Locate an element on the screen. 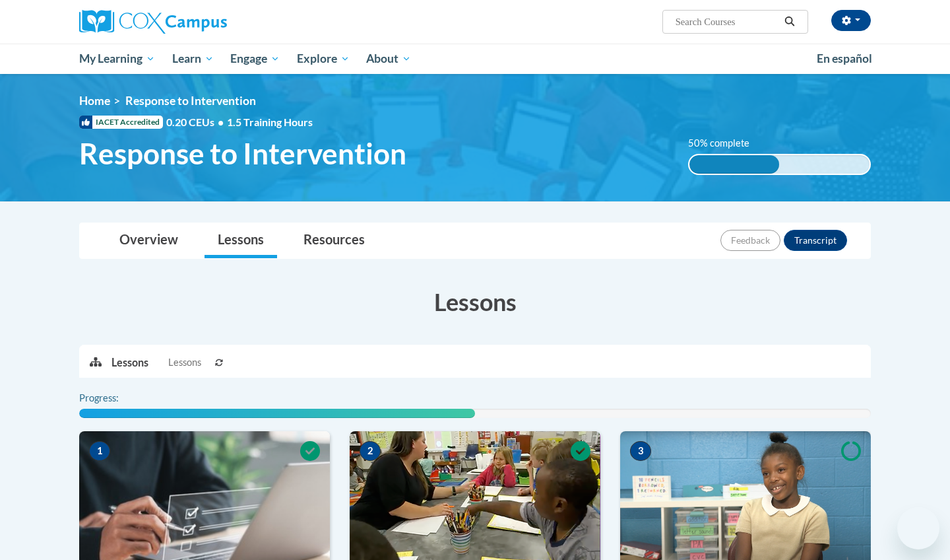  button: Feedback is located at coordinates (751, 240).